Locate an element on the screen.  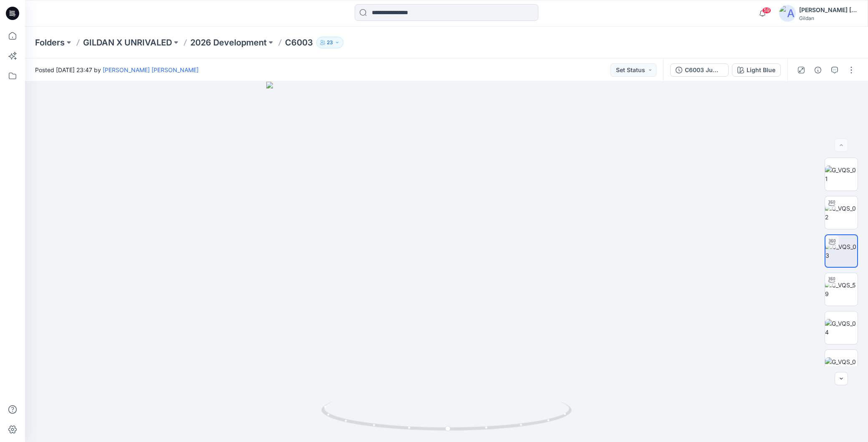
div: Light Blue is located at coordinates (760, 70).